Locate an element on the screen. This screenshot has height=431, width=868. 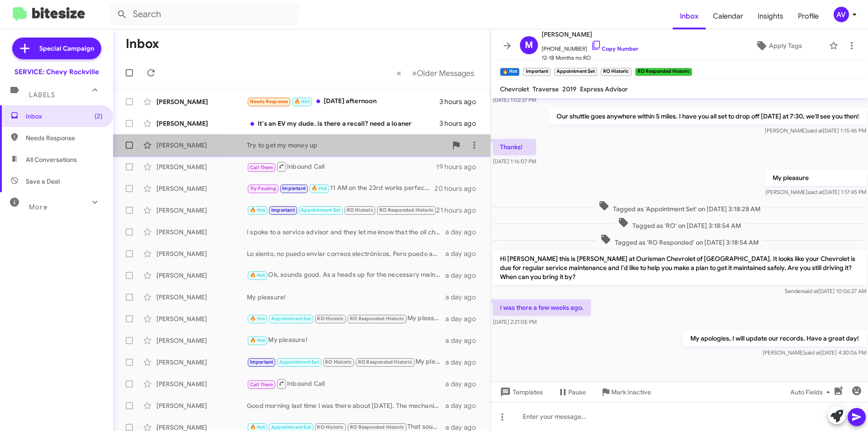
span: Special Campaign is located at coordinates (66, 48).